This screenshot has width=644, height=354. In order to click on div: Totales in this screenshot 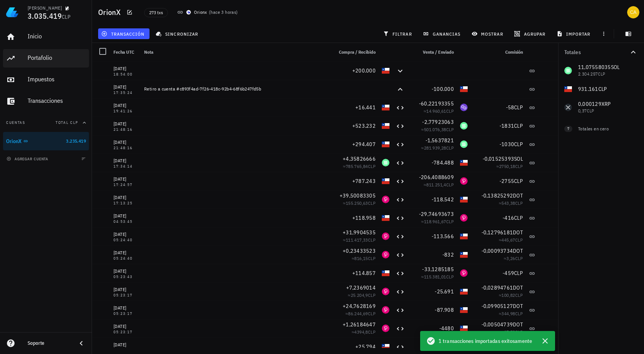, I will do `click(596, 52)`.